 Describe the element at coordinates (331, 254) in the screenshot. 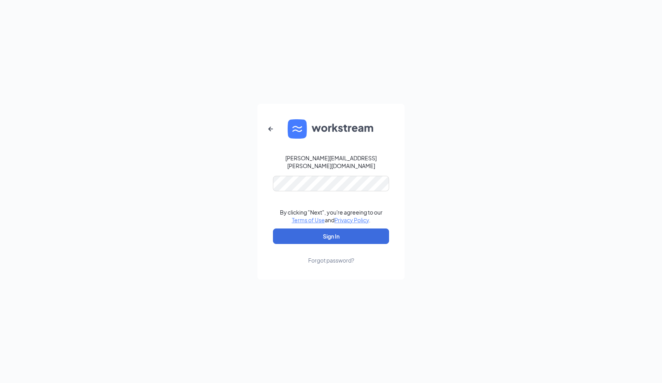

I see `a: Forgot password?` at that location.